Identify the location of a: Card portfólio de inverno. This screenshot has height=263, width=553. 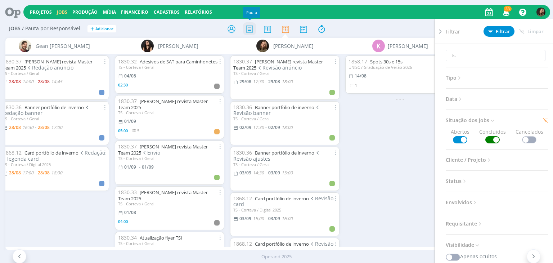
(52, 153).